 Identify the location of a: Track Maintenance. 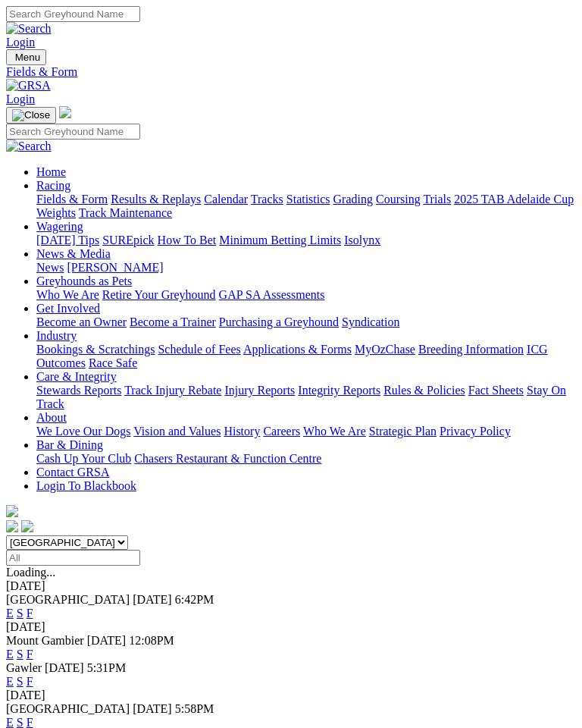
(125, 213).